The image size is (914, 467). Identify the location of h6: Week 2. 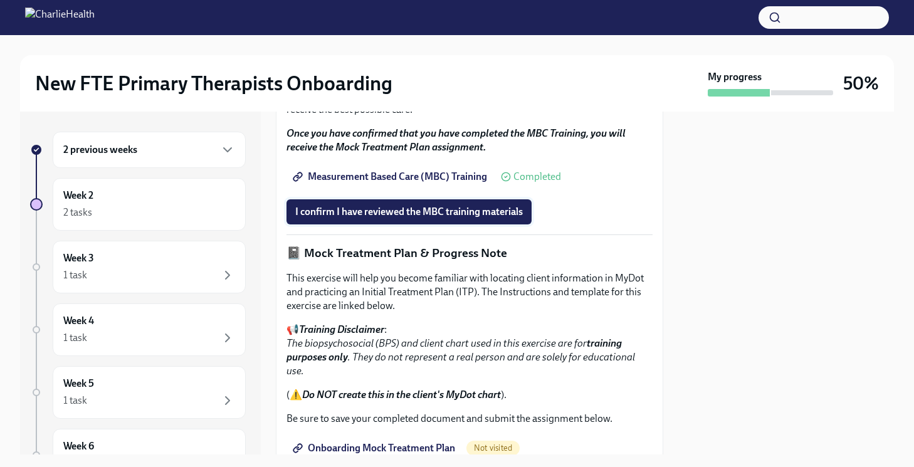
(78, 196).